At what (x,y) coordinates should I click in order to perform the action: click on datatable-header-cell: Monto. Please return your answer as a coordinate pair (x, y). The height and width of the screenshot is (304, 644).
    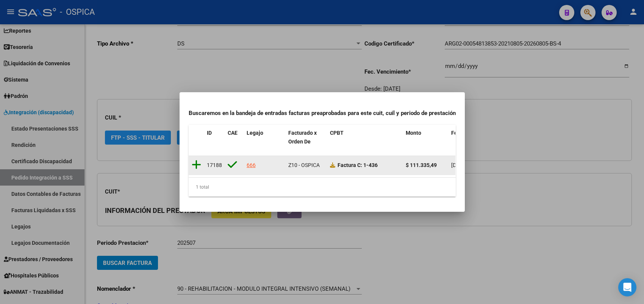
    Looking at the image, I should click on (425, 142).